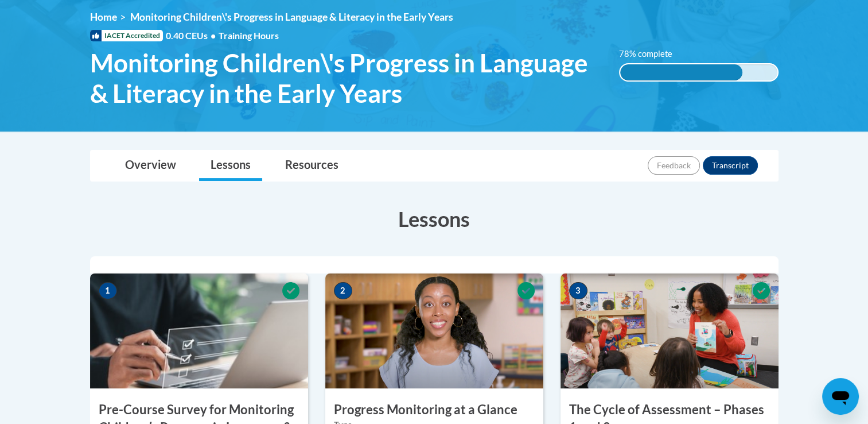 Image resolution: width=868 pixels, height=424 pixels. Describe the element at coordinates (343, 291) in the screenshot. I see `span: 2` at that location.